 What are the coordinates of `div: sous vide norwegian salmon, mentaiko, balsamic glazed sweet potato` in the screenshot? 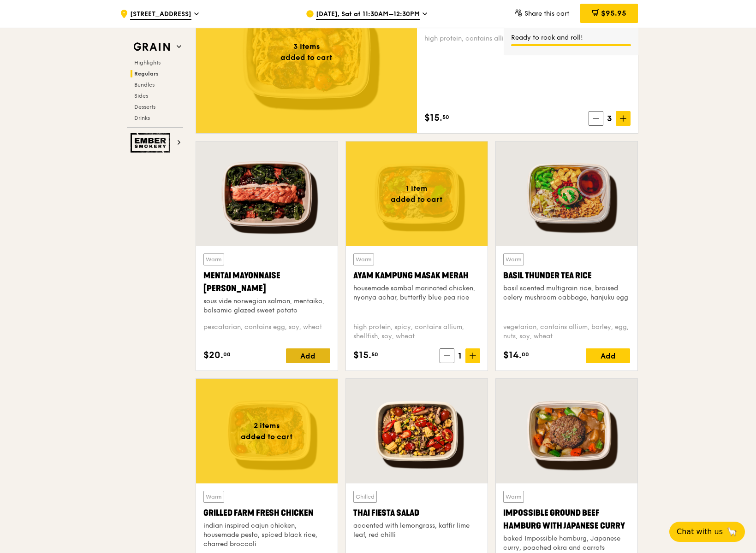 It's located at (267, 306).